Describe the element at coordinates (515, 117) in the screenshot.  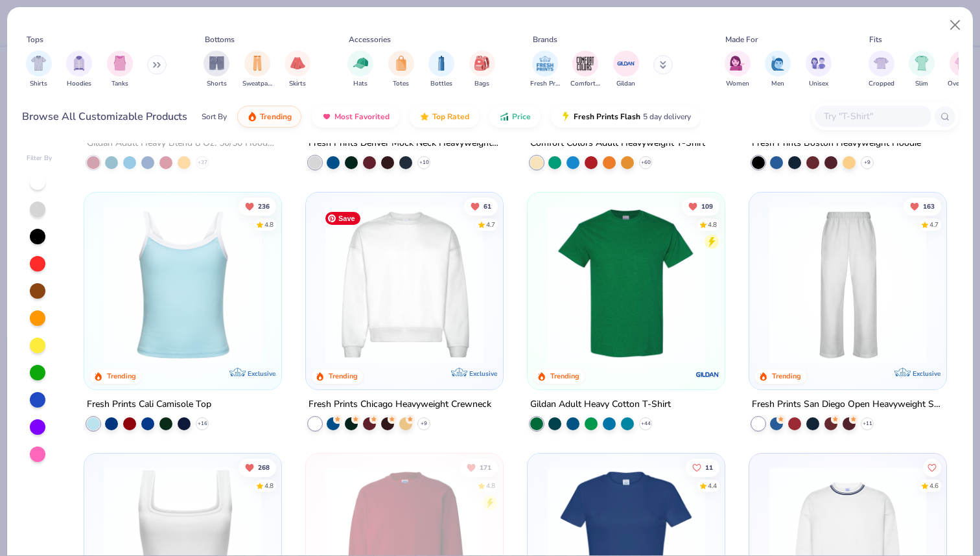
I see `button: Price` at that location.